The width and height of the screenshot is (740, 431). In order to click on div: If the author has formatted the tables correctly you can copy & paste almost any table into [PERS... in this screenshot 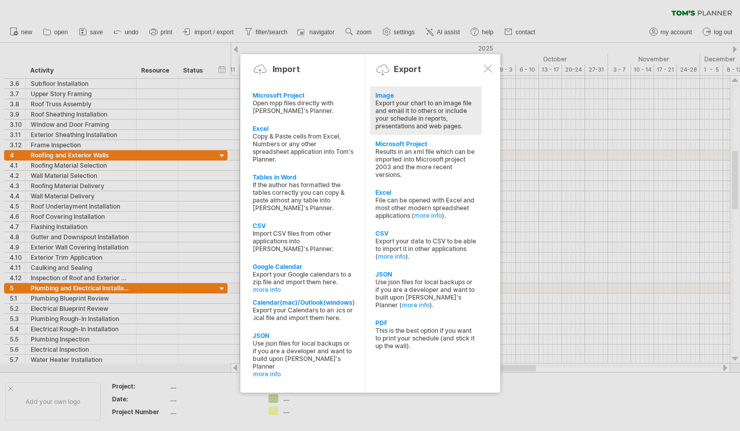, I will do `click(303, 196)`.